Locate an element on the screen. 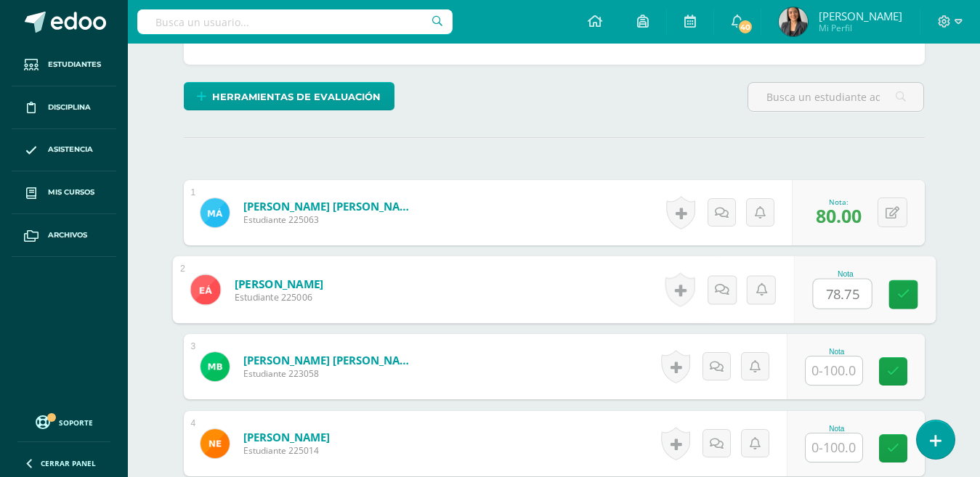 The height and width of the screenshot is (477, 980). span: Mi Perfil is located at coordinates (859, 28).